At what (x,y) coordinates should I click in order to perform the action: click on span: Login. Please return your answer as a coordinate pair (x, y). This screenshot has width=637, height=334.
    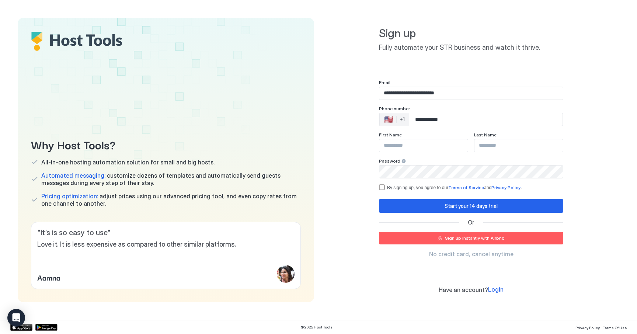
    Looking at the image, I should click on (496, 289).